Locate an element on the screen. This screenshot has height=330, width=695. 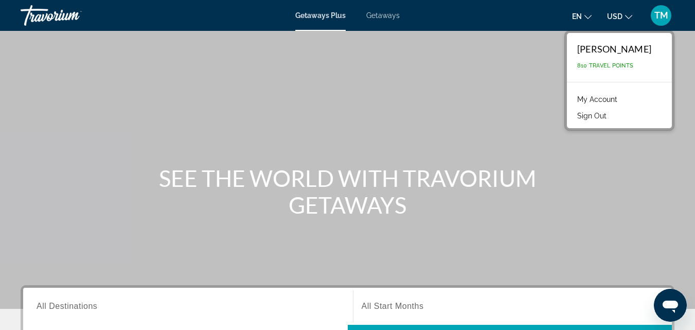
span: 810 Travel Points is located at coordinates (605, 65).